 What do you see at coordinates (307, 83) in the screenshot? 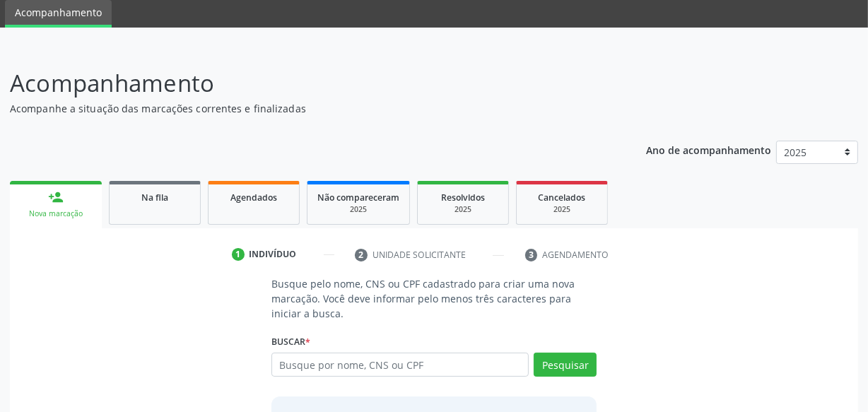
I see `p: Acompanhamento` at bounding box center [307, 83].